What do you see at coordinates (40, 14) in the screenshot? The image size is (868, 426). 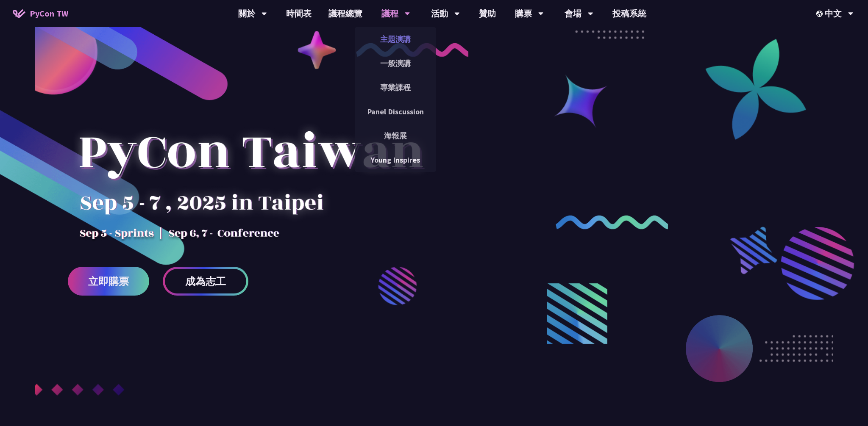 I see `a: PyCon TW` at bounding box center [40, 14].